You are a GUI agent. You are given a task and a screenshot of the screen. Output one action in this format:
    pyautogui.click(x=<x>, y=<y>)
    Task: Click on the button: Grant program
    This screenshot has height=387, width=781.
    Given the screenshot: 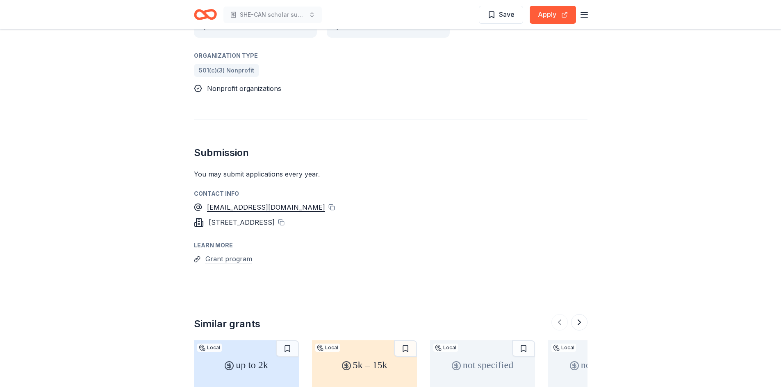 What is the action you would take?
    pyautogui.click(x=229, y=259)
    